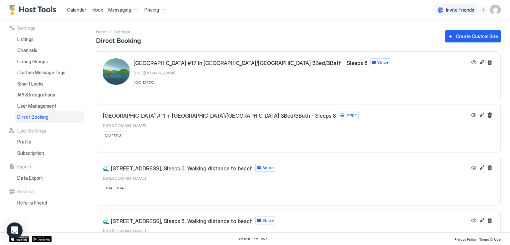  I want to click on a: Data Export, so click(49, 178).